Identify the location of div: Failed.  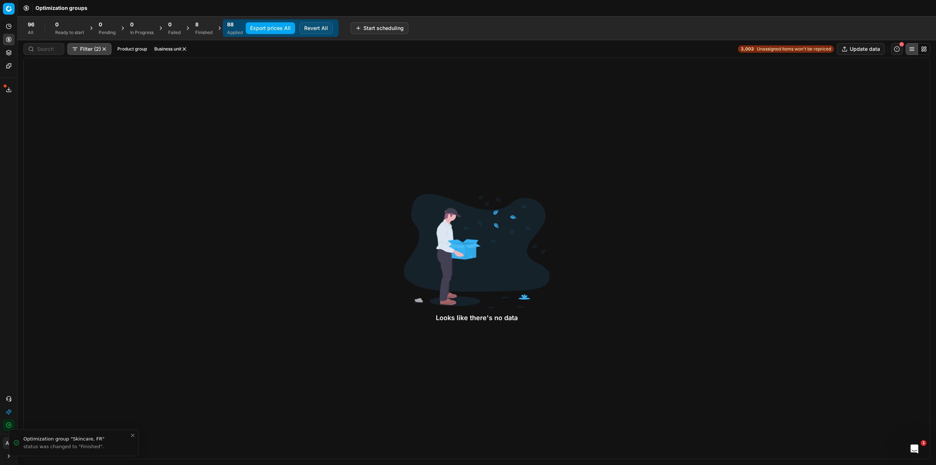
(174, 33).